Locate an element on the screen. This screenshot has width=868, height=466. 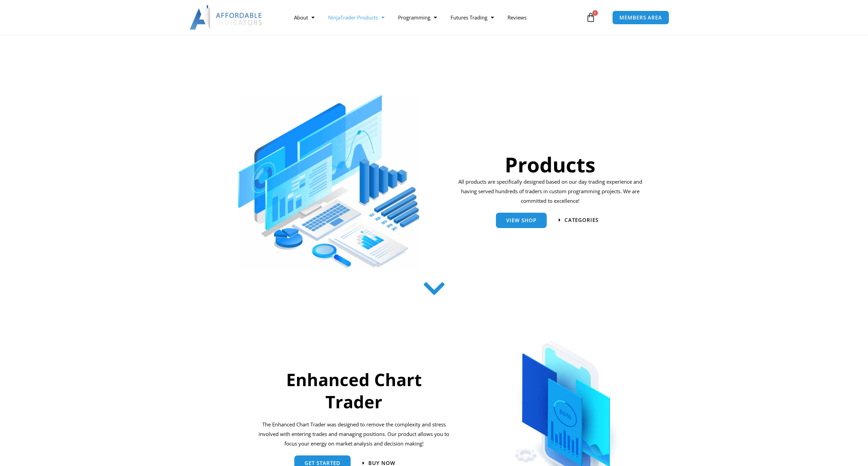
img: ProductsSection scaled | Affordable Indicators – NinjaTrader is located at coordinates (328, 181).